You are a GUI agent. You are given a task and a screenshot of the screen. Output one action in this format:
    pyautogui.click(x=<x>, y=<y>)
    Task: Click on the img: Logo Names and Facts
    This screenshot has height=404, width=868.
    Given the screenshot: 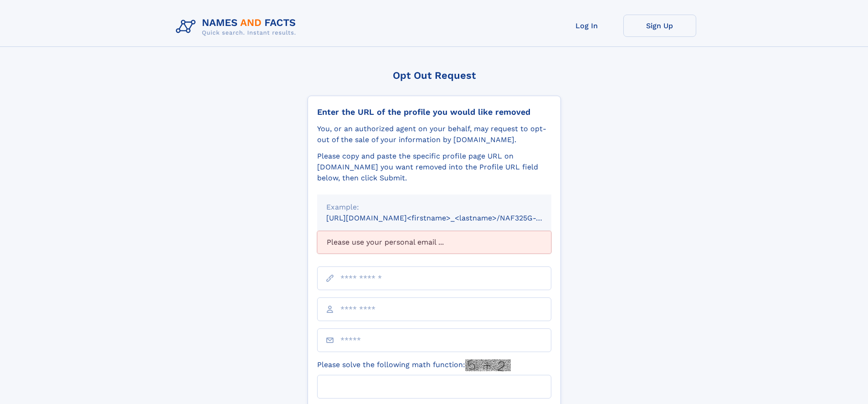 What is the action you would take?
    pyautogui.click(x=238, y=27)
    